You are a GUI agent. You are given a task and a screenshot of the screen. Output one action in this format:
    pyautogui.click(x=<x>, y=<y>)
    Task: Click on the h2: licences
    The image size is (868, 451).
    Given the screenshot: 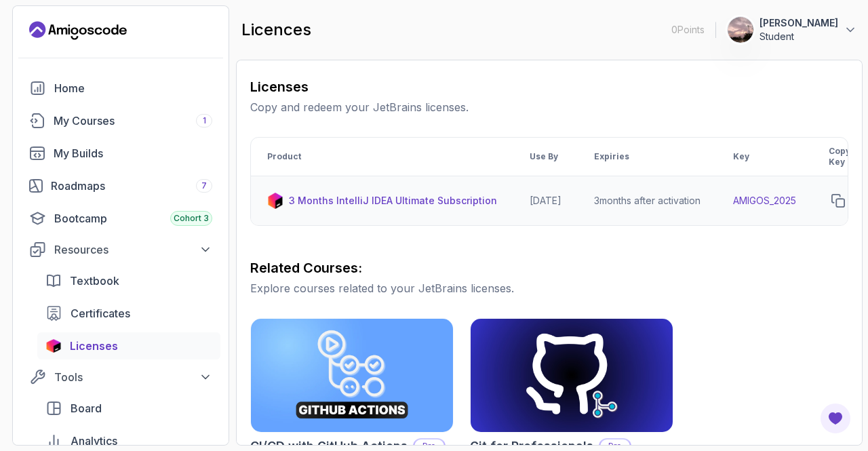 What is the action you would take?
    pyautogui.click(x=276, y=30)
    